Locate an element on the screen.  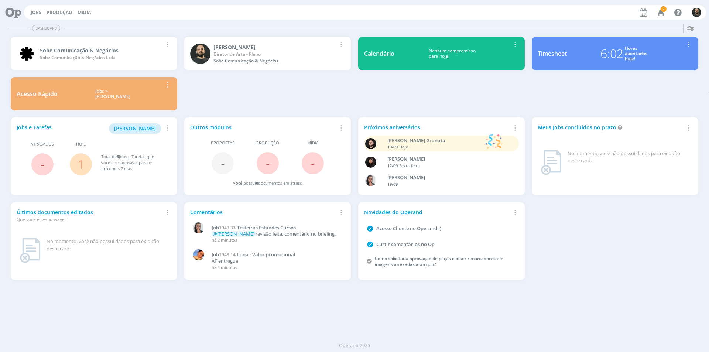
span: 2 is located at coordinates (664, 9).